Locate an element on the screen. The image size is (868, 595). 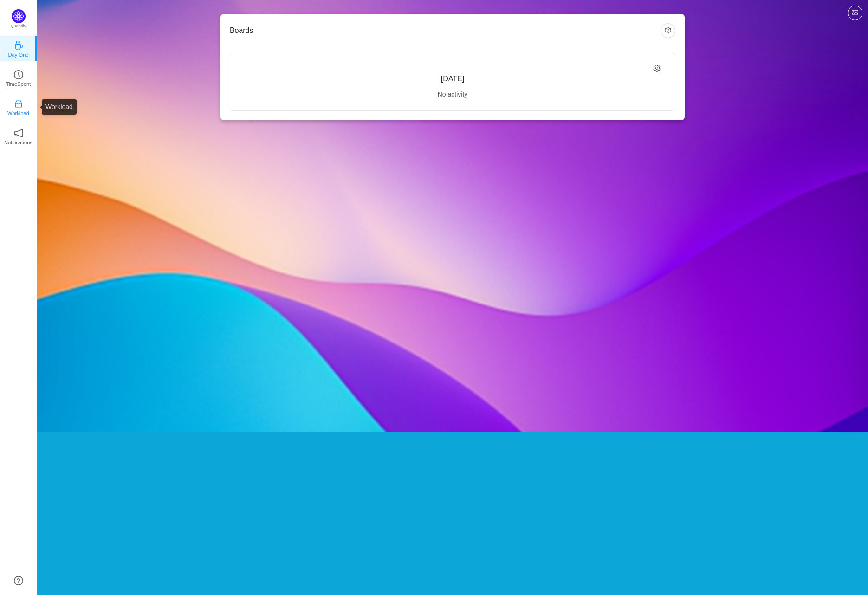
i: icon: coffee is located at coordinates (19, 46).